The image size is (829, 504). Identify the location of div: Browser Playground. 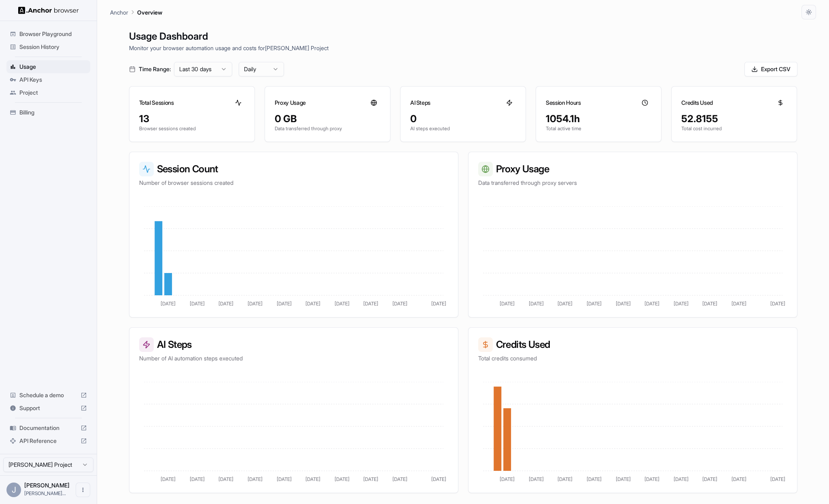
(48, 34).